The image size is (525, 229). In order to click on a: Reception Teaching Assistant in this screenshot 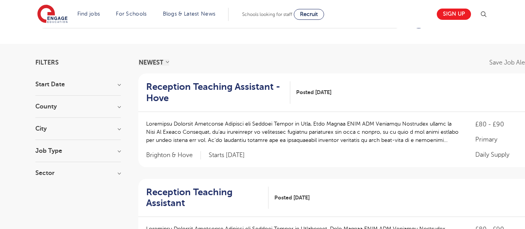, I will do `click(207, 198)`.